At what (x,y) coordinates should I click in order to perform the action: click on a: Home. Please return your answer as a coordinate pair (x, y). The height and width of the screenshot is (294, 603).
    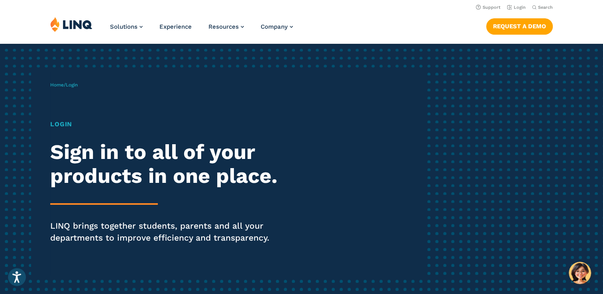
    Looking at the image, I should click on (57, 85).